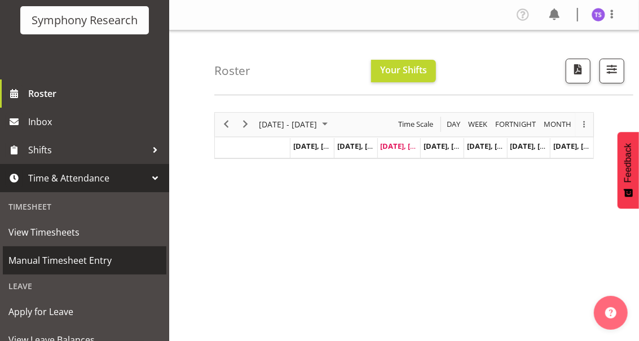 The image size is (639, 341). What do you see at coordinates (245, 124) in the screenshot?
I see `button: Next` at bounding box center [245, 124].